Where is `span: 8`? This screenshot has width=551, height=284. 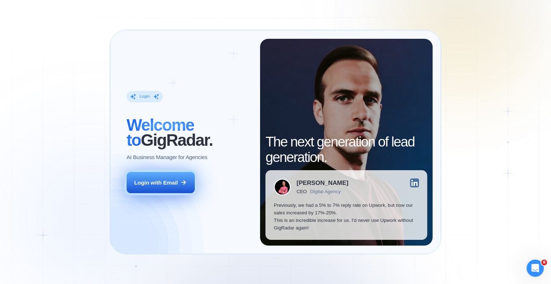
span: 8 is located at coordinates (545, 262).